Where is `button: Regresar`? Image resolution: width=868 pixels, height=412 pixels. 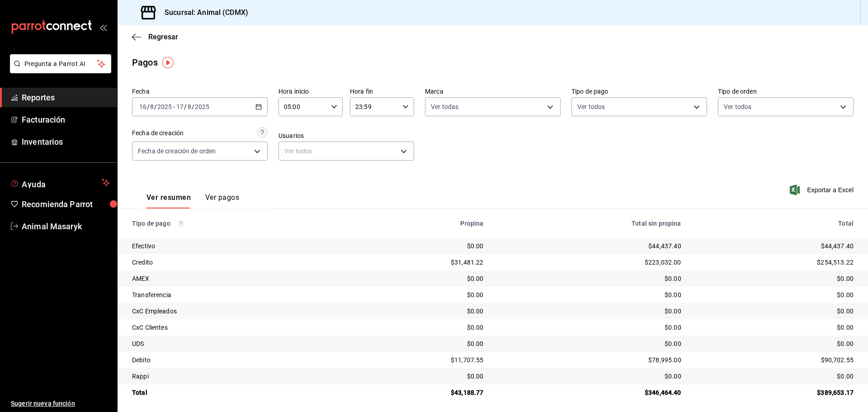
button: Regresar is located at coordinates (155, 37).